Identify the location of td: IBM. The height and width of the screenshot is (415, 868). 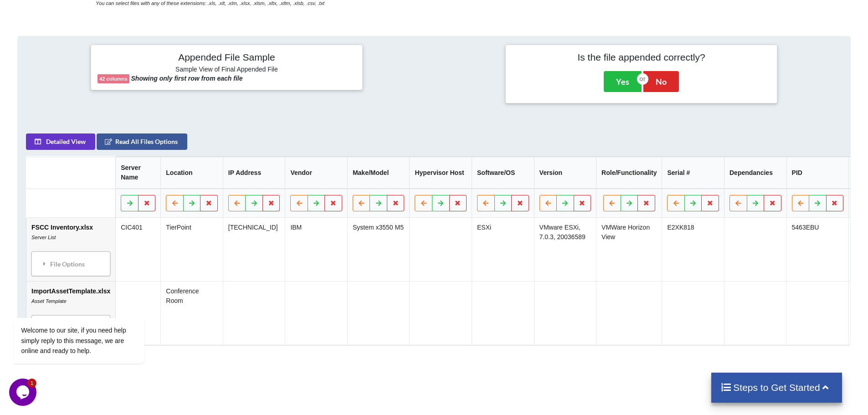
(316, 249).